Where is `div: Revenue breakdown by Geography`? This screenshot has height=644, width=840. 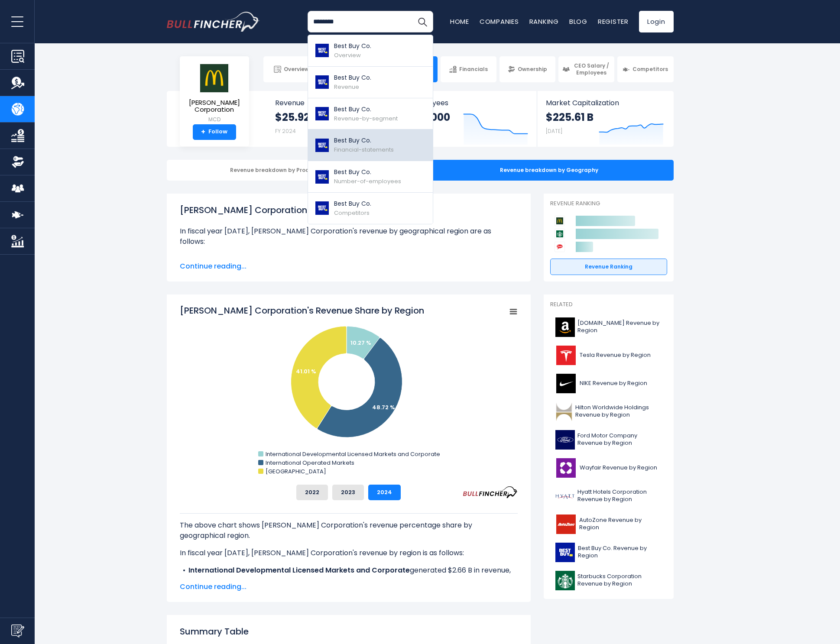
div: Revenue breakdown by Geography is located at coordinates (549, 170).